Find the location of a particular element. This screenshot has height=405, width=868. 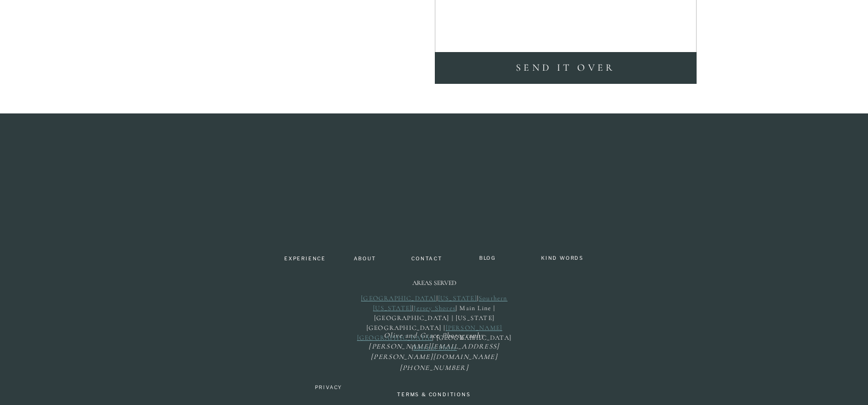

nav: BLOG is located at coordinates (488, 259).